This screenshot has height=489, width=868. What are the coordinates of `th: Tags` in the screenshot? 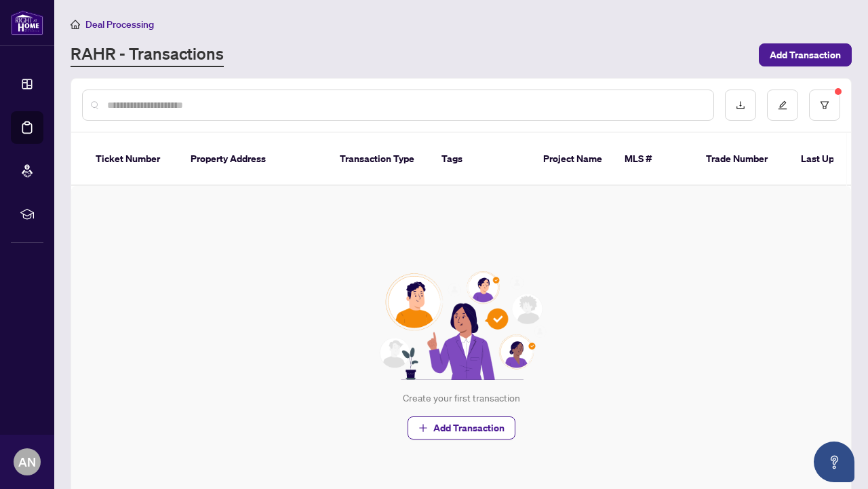 It's located at (481, 159).